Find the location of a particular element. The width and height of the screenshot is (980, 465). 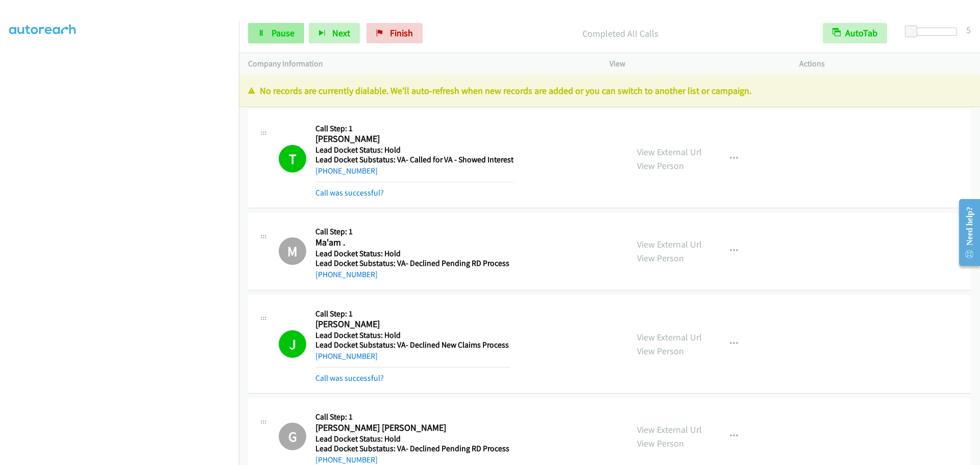

h1: J is located at coordinates (292, 344).